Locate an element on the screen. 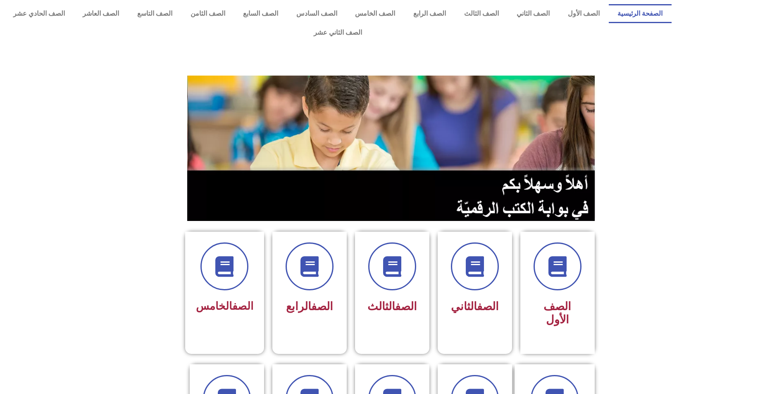  a: الصف الثاني عشر is located at coordinates (338, 33).